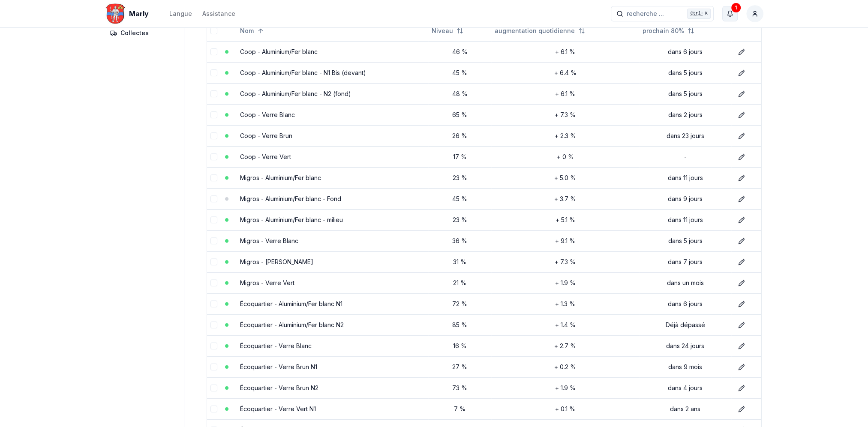 The image size is (868, 427). Describe the element at coordinates (645, 14) in the screenshot. I see `span: recherche ...` at that location.